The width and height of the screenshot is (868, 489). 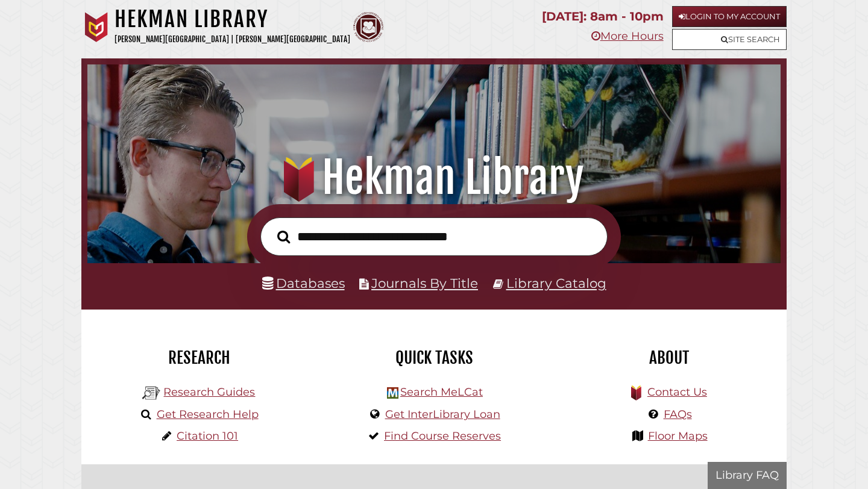 What do you see at coordinates (677, 415) in the screenshot?
I see `a: FAQs` at bounding box center [677, 415].